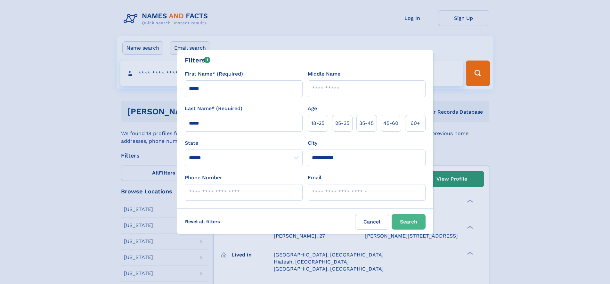 The width and height of the screenshot is (610, 284). Describe the element at coordinates (343, 123) in the screenshot. I see `span: 25‑35` at that location.